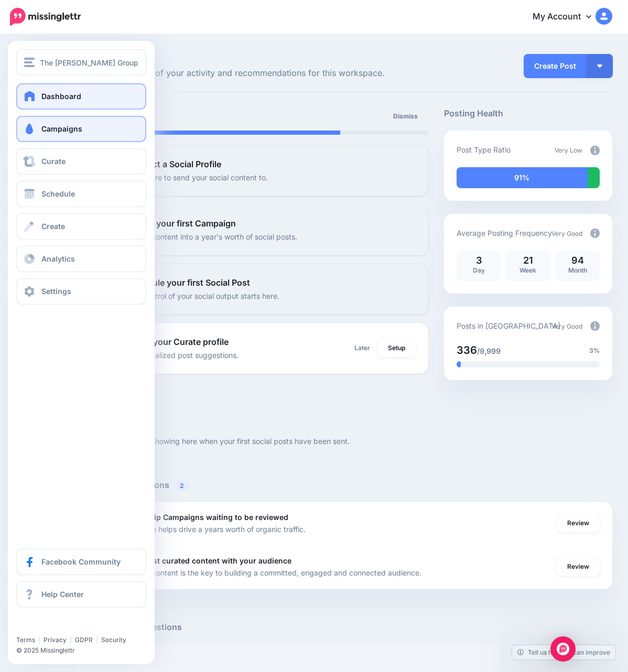 The width and height of the screenshot is (628, 672). What do you see at coordinates (30, 62) in the screenshot?
I see `img: menu.png` at bounding box center [30, 62].